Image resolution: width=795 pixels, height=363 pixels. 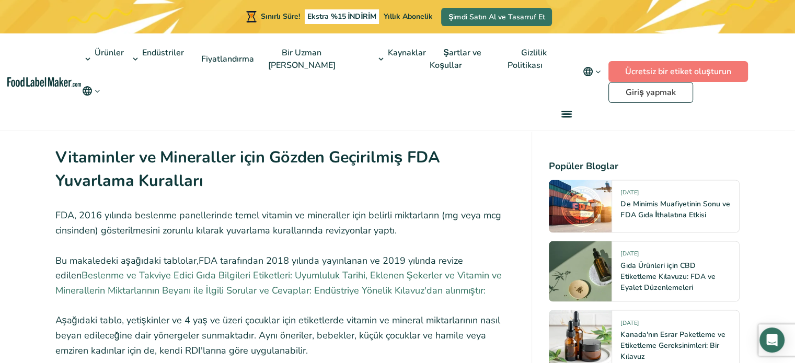 What do you see at coordinates (103, 59) in the screenshot?
I see `a: Ürünler` at bounding box center [103, 59].